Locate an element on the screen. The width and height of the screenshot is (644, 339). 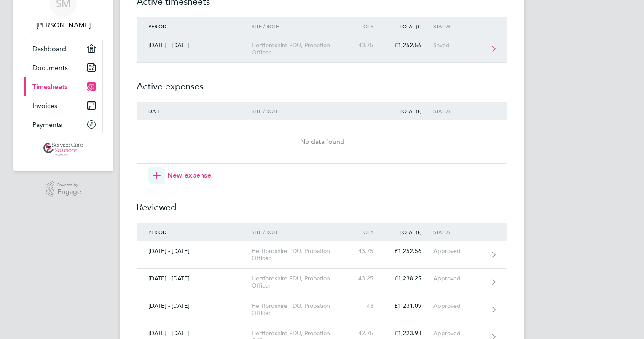
button: New expense is located at coordinates (180, 175).